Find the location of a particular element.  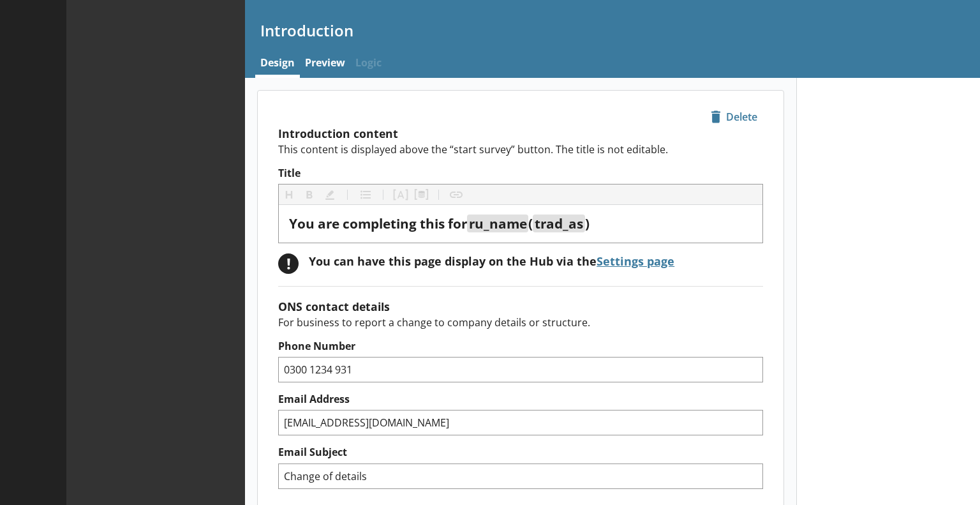

span: trad_as is located at coordinates (559, 223).